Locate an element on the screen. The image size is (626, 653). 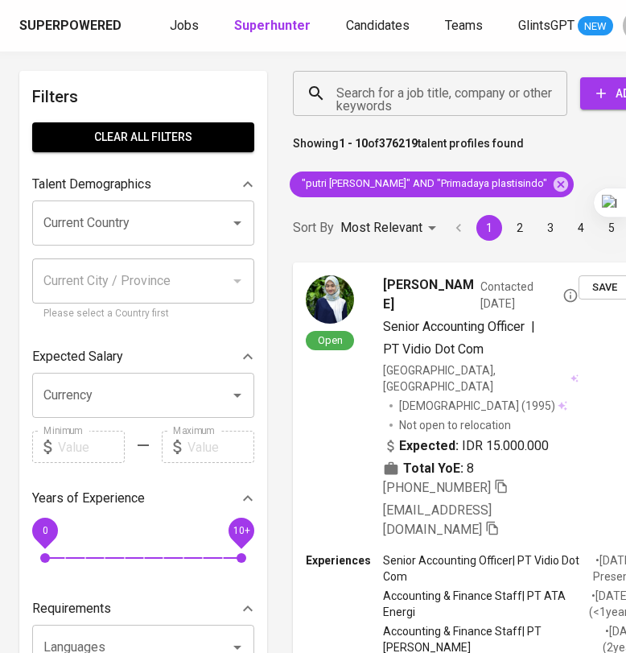
p: Years of Experience is located at coordinates (89, 498).